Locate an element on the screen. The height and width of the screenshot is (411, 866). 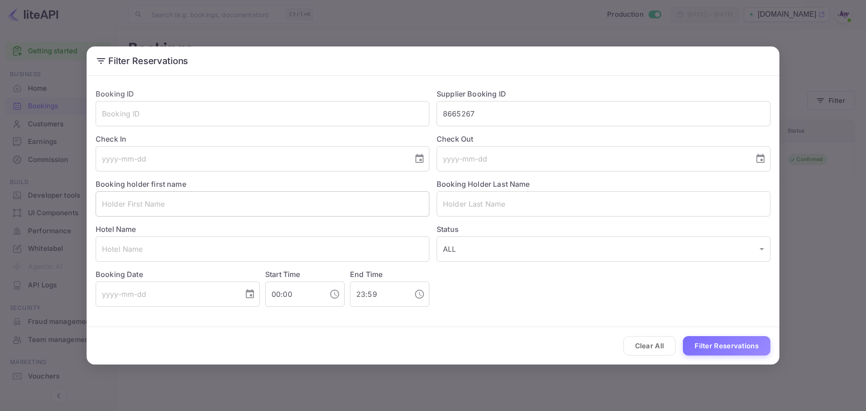
div: ALL is located at coordinates (604, 249).